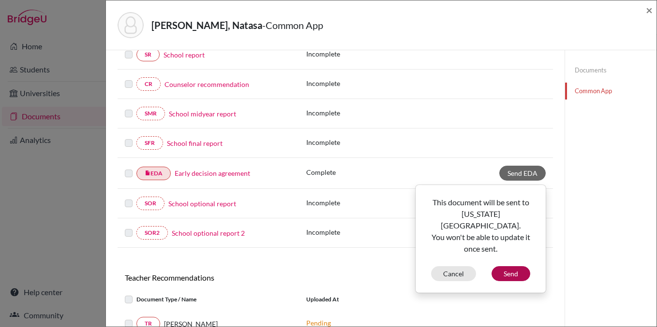 The width and height of the screenshot is (657, 327). What do you see at coordinates (153, 174) in the screenshot?
I see `a: insert_drive_fileEDA` at bounding box center [153, 174].